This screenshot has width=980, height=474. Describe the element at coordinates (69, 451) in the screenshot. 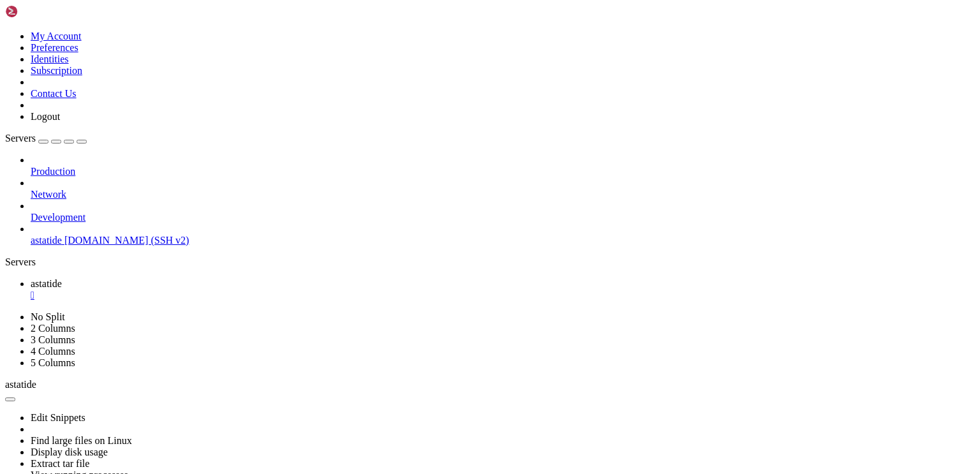

I see `a: Display disk usage` at that location.